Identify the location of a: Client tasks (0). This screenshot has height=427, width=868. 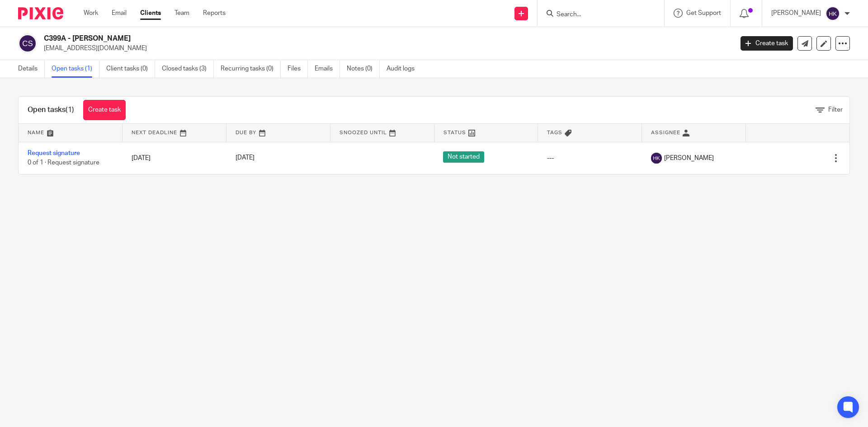
(131, 69).